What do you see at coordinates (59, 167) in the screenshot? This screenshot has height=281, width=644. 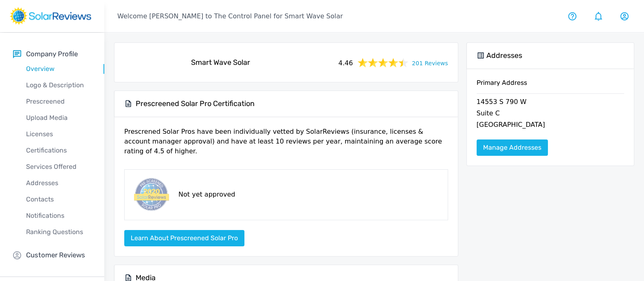 I see `a: Services Offered` at bounding box center [59, 167].